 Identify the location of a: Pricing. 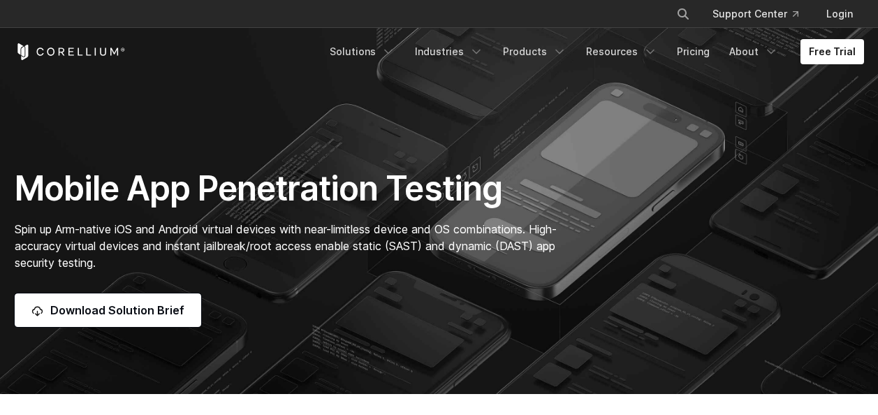
(693, 52).